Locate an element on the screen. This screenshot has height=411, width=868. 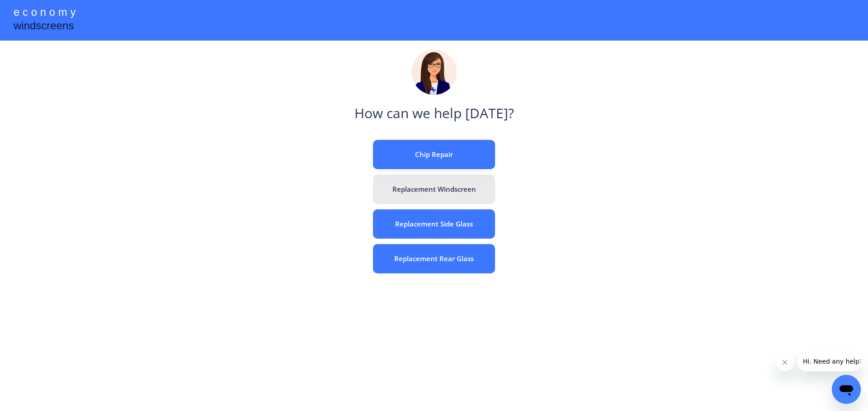
button: Chip Repair is located at coordinates (434, 154).